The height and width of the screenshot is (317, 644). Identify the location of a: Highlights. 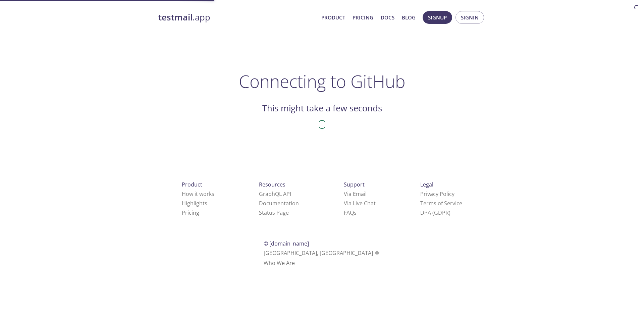
(195, 203).